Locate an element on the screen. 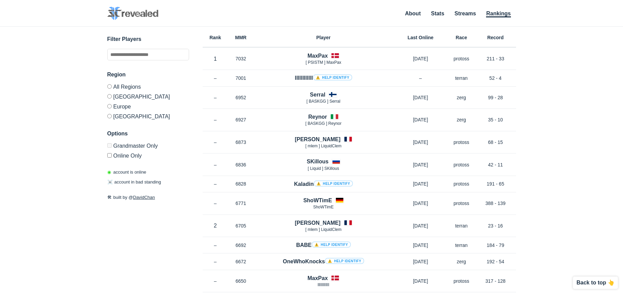 The height and width of the screenshot is (294, 623). label: Only show accounts currently laddering is located at coordinates (148, 154).